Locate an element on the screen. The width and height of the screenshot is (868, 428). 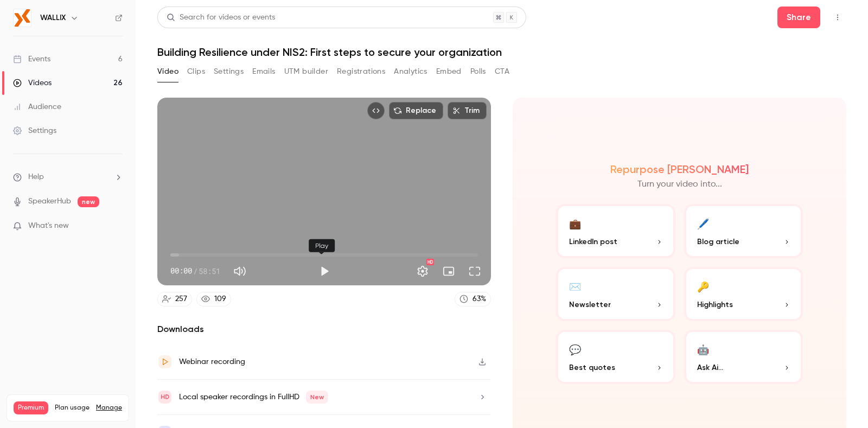
div: Videos is located at coordinates (32, 83).